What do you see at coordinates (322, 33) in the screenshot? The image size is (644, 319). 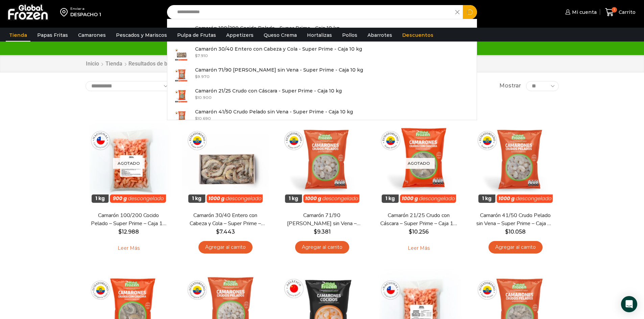 I see `a: Camarón 100/200 Cocido Pelado - Super Prime - Caja 10 kg $13.390` at bounding box center [322, 33].